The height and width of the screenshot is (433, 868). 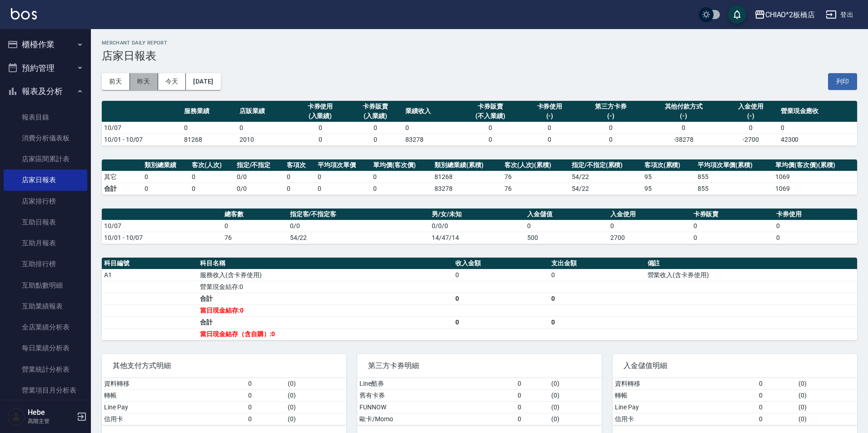 I want to click on h3: 店家日報表, so click(x=480, y=56).